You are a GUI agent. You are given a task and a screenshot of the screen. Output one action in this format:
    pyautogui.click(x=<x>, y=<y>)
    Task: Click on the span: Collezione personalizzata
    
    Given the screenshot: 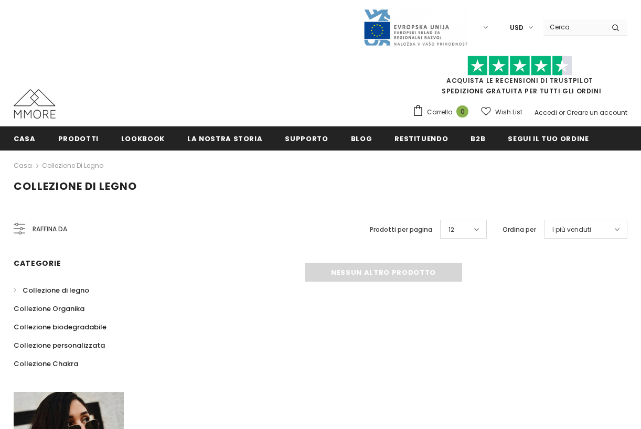 What is the action you would take?
    pyautogui.click(x=59, y=345)
    